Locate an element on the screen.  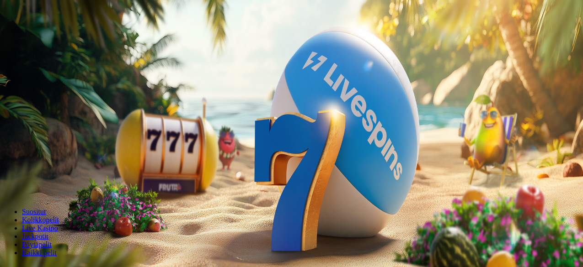
span: Jackpotit is located at coordinates (35, 236).